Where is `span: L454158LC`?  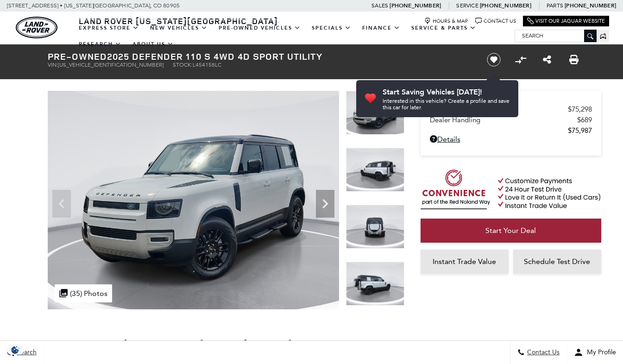
span: L454158LC is located at coordinates (207, 65).